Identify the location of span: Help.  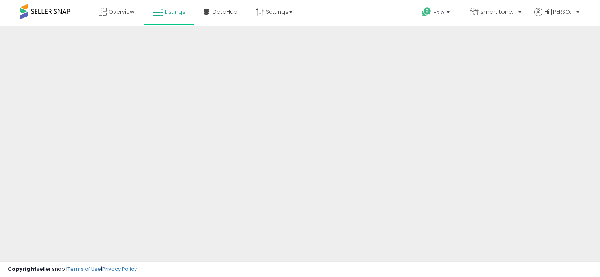
(438, 12).